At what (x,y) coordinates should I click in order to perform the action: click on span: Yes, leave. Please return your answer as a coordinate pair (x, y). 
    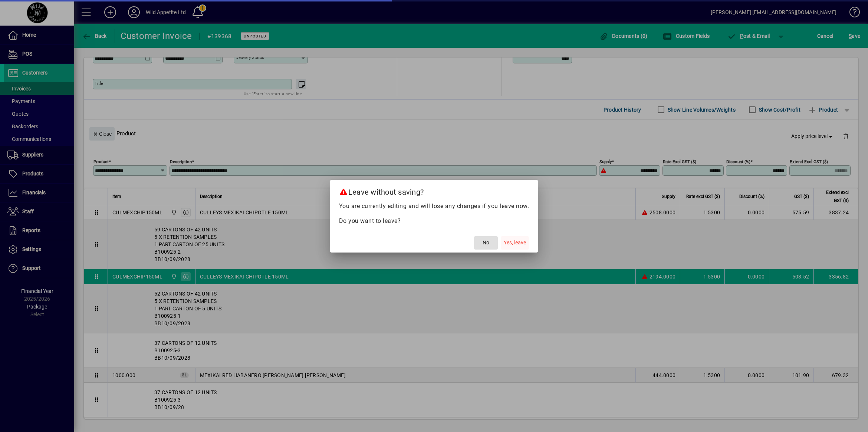
    Looking at the image, I should click on (515, 242).